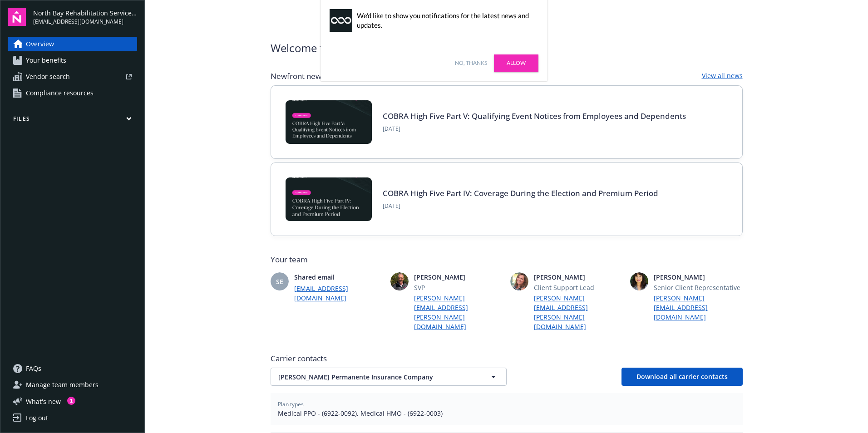 The image size is (868, 433). Describe the element at coordinates (682, 376) in the screenshot. I see `button: Download all carrier contacts` at that location.